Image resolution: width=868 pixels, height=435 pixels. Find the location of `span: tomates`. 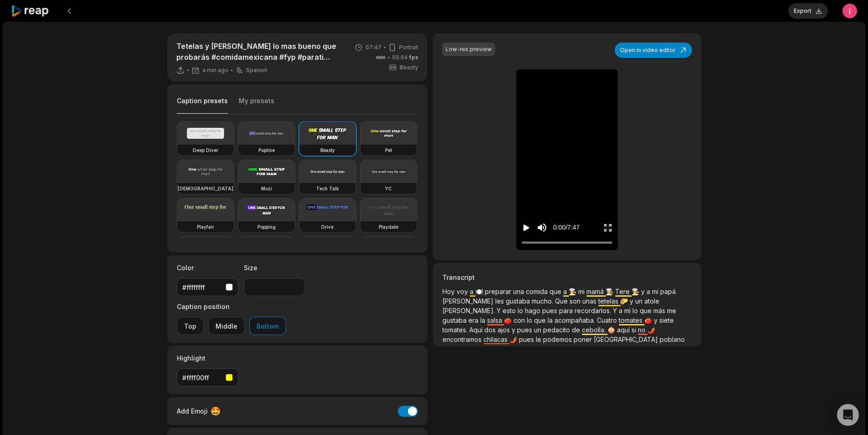

span: tomates is located at coordinates (631, 319).